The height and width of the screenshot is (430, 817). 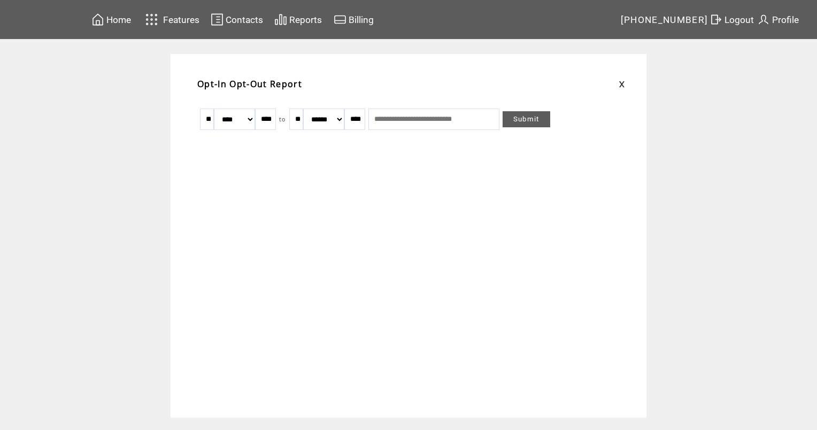 I want to click on a: Submit, so click(x=526, y=119).